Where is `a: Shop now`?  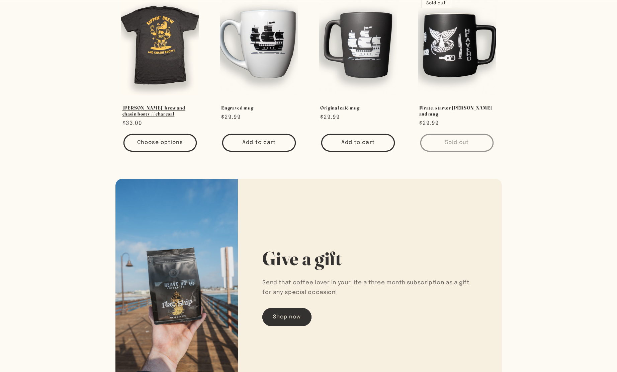
a: Shop now is located at coordinates (287, 317).